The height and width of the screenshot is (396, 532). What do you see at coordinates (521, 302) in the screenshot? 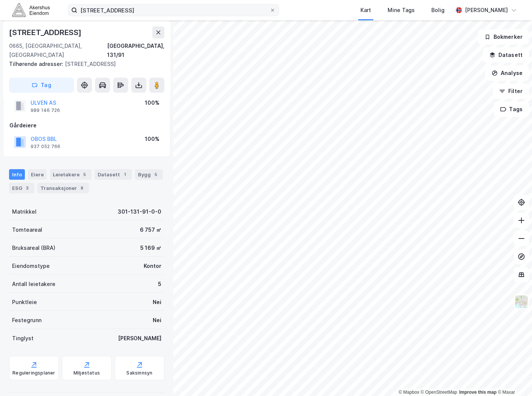
I see `img: Z` at bounding box center [521, 302].